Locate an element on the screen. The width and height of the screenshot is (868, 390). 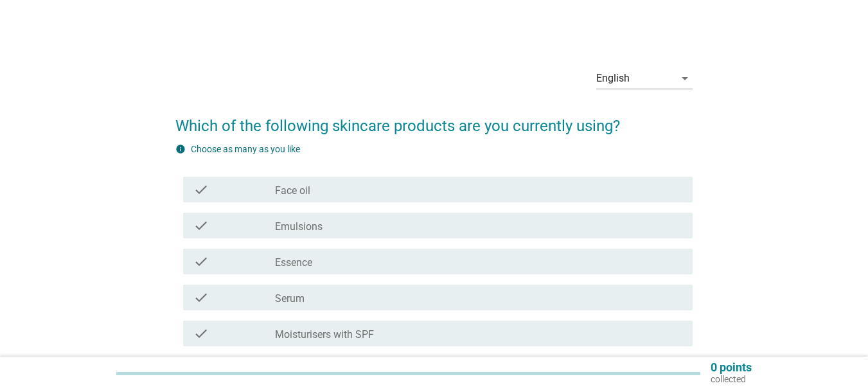
label: Face oil is located at coordinates (292, 191).